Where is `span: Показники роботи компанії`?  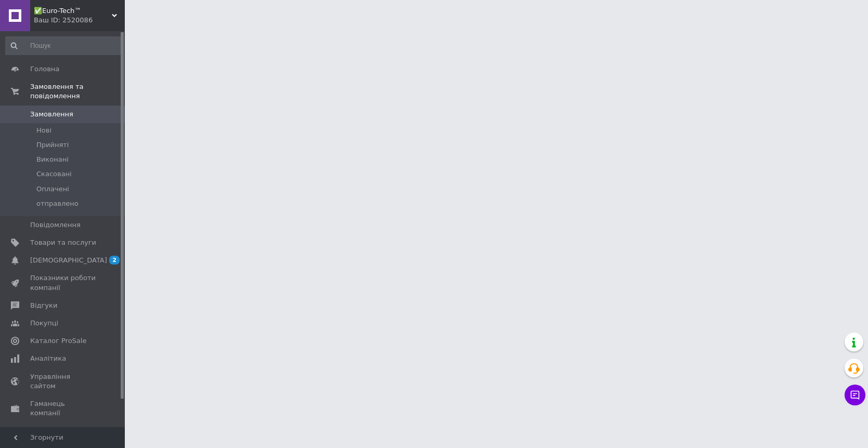 span: Показники роботи компанії is located at coordinates (63, 283).